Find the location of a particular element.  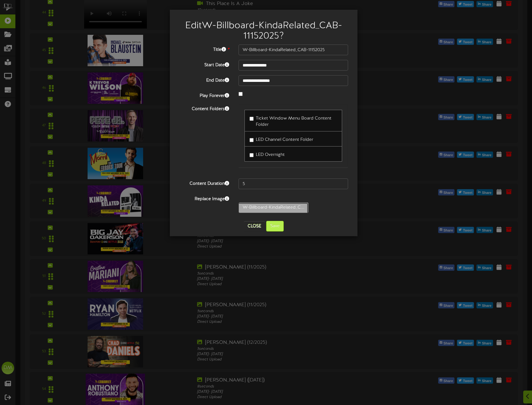

input: LED Overnight is located at coordinates (252, 155).